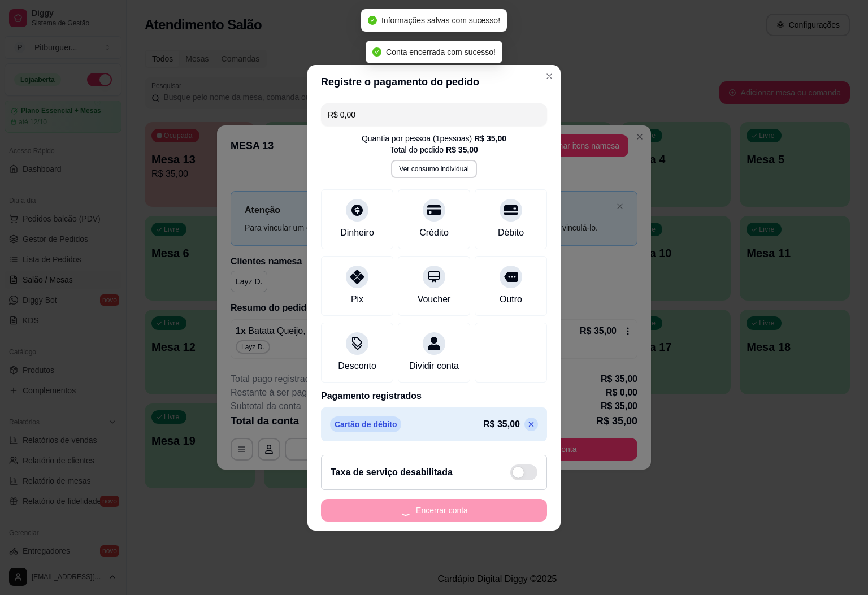  I want to click on div: Outro, so click(511, 299).